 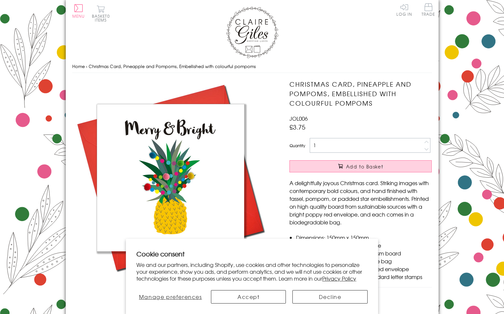 I want to click on p: We and our partners, including Shopify, use cookies and other technologies to personalize your ex..., so click(x=252, y=271).